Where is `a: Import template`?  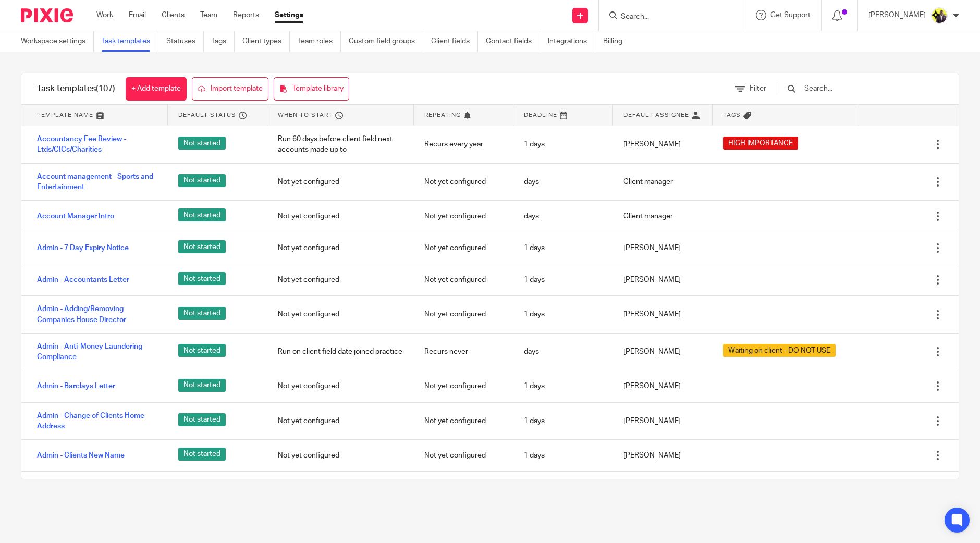 a: Import template is located at coordinates (230, 88).